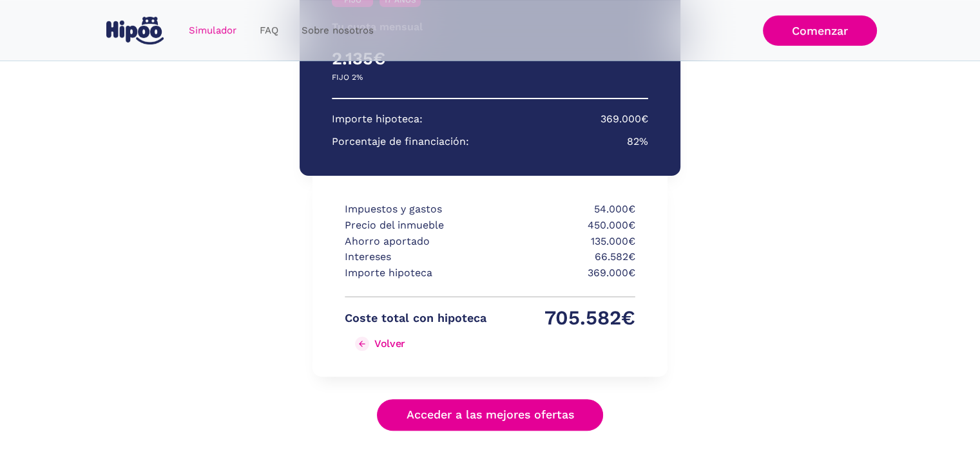 This screenshot has width=980, height=470. What do you see at coordinates (415, 344) in the screenshot?
I see `a: Volver` at bounding box center [415, 344].